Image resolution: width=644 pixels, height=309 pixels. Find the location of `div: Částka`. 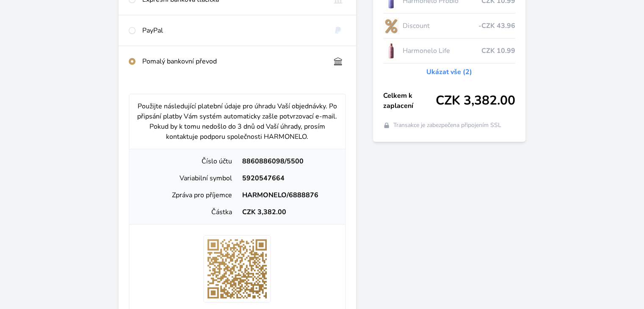

div: Částka is located at coordinates (187, 212).